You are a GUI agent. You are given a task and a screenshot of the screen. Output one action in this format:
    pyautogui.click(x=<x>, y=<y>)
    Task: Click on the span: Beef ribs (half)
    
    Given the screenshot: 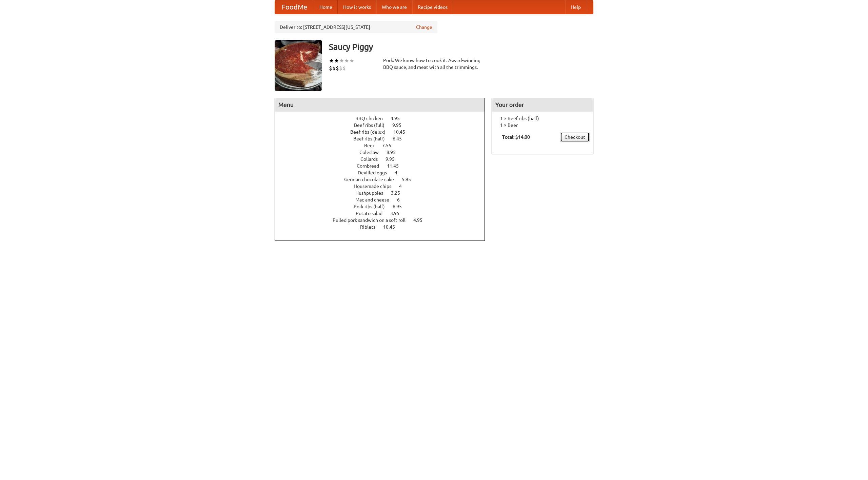 What is the action you would take?
    pyautogui.click(x=372, y=139)
    